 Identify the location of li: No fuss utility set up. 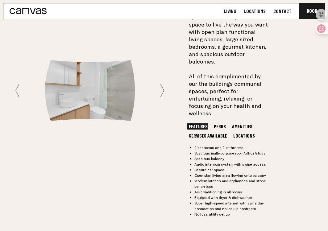
(231, 215).